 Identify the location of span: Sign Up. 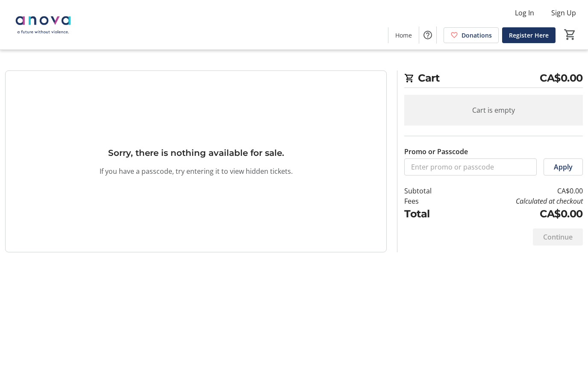
(563, 13).